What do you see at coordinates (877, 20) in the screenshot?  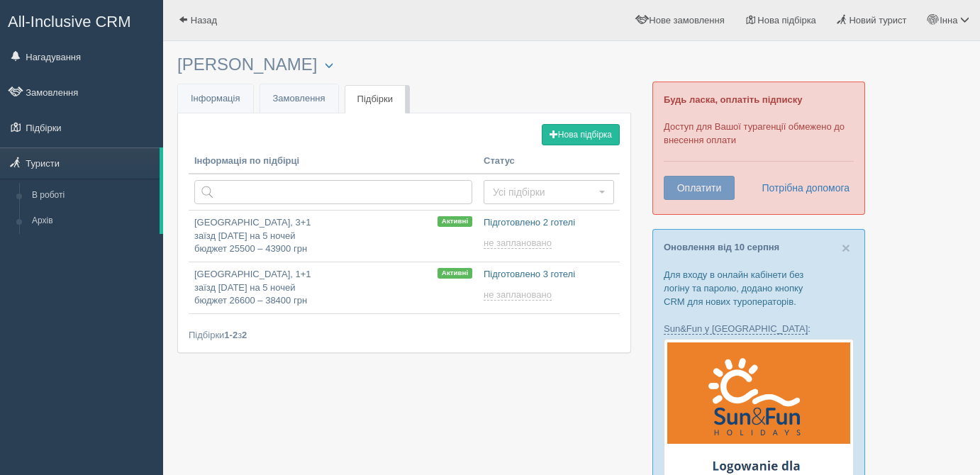 I see `span: Новий турист` at bounding box center [877, 20].